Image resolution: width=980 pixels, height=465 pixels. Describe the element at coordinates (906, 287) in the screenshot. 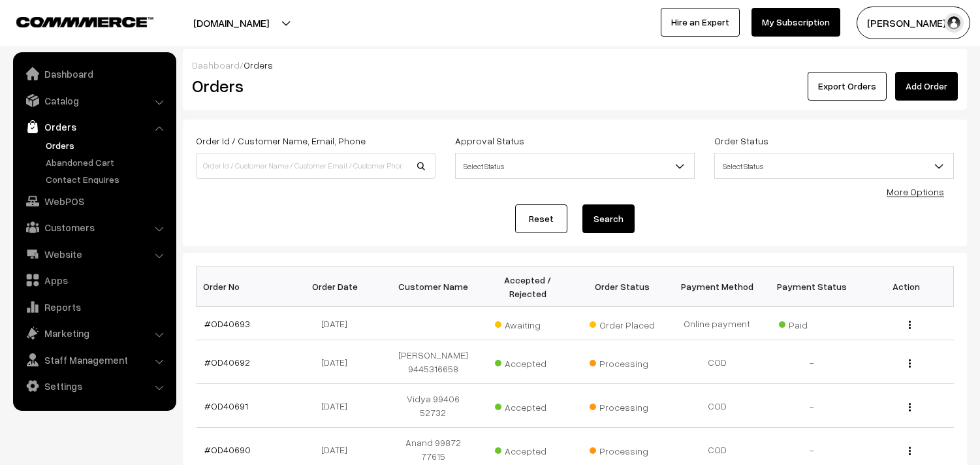

I see `th: Action` at that location.